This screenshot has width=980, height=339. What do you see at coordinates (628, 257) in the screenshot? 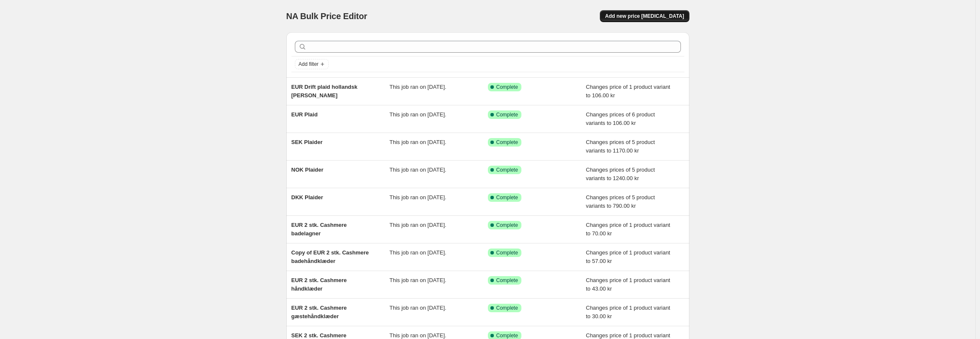
I see `span: Changes price of 1 product variant to 57.00 kr` at bounding box center [628, 257].